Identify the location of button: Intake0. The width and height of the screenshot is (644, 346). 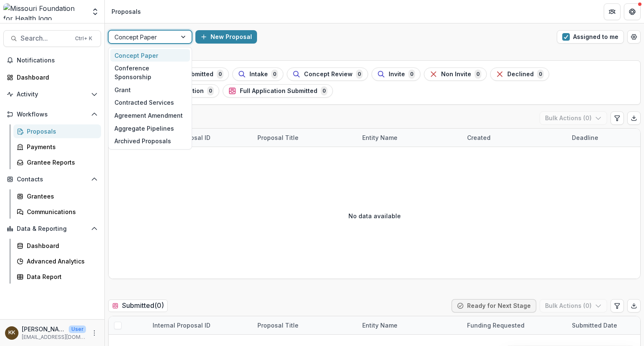
(258, 74).